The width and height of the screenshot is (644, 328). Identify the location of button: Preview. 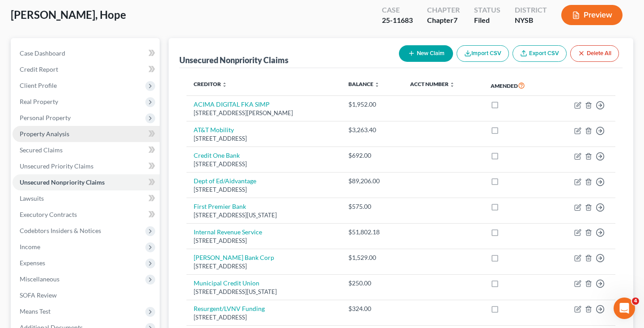
(592, 15).